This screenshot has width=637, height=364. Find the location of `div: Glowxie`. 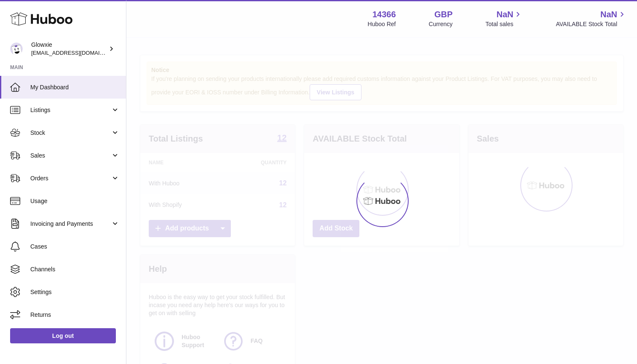

div: Glowxie is located at coordinates (69, 49).